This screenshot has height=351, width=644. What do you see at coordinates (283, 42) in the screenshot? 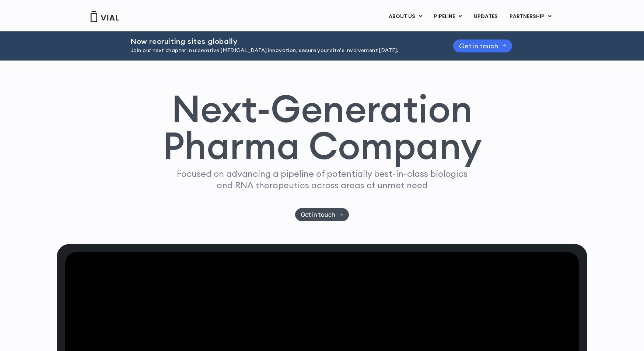
I see `h2: Now recruiting sites globally` at bounding box center [283, 42].